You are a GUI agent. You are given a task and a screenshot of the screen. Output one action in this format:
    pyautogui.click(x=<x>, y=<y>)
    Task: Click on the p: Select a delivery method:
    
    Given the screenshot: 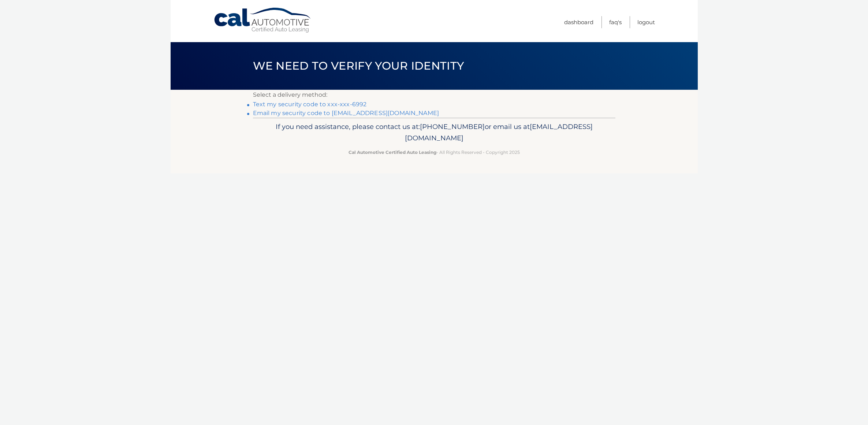 What is the action you would take?
    pyautogui.click(x=434, y=95)
    